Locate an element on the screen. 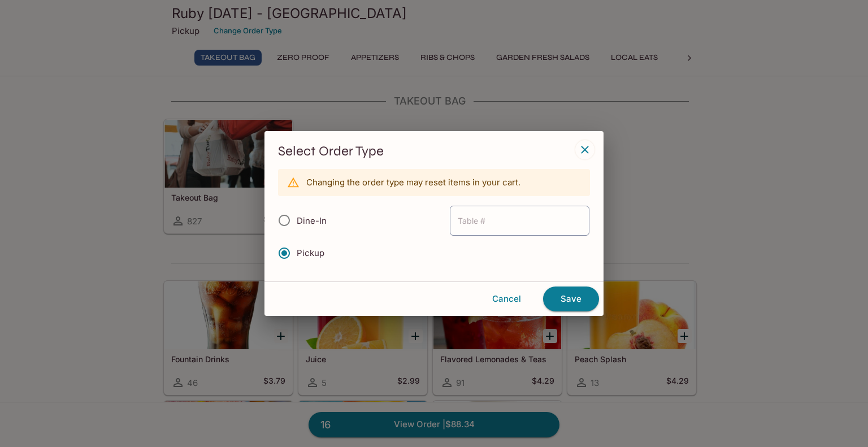 The width and height of the screenshot is (868, 447). button: Save is located at coordinates (571, 299).